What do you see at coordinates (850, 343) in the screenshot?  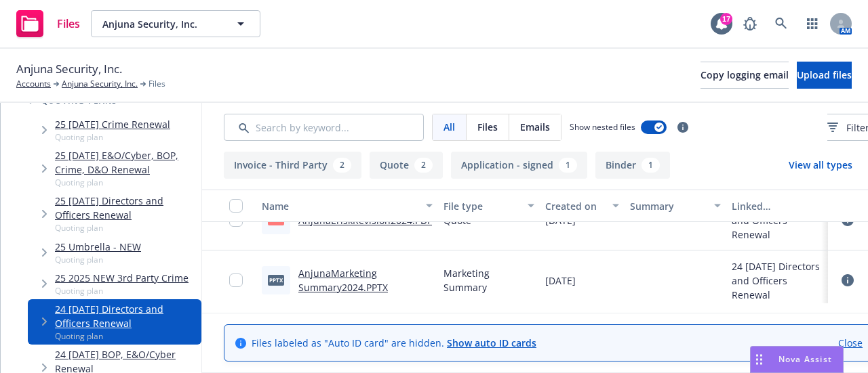 I see `a: Close` at bounding box center [850, 343].